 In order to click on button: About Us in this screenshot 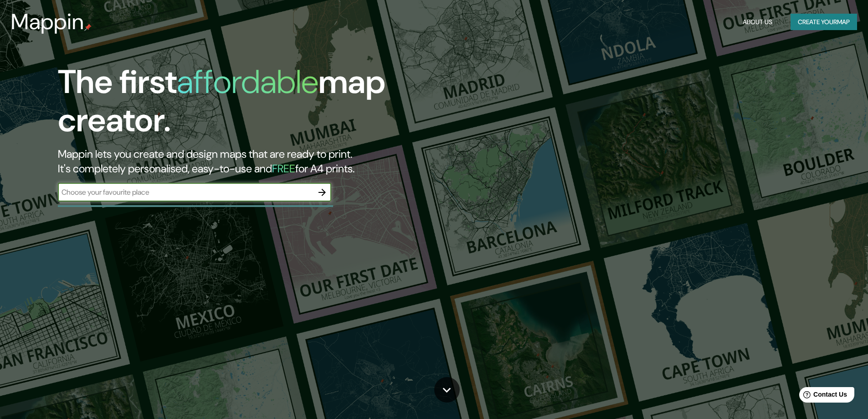, I will do `click(757, 22)`.